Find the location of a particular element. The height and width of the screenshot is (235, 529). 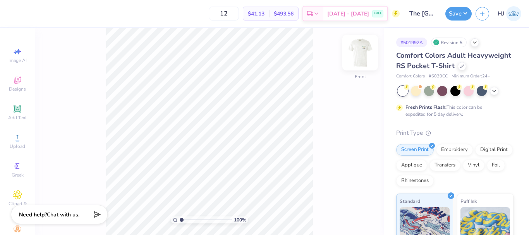

div: Transfers is located at coordinates (445, 165).